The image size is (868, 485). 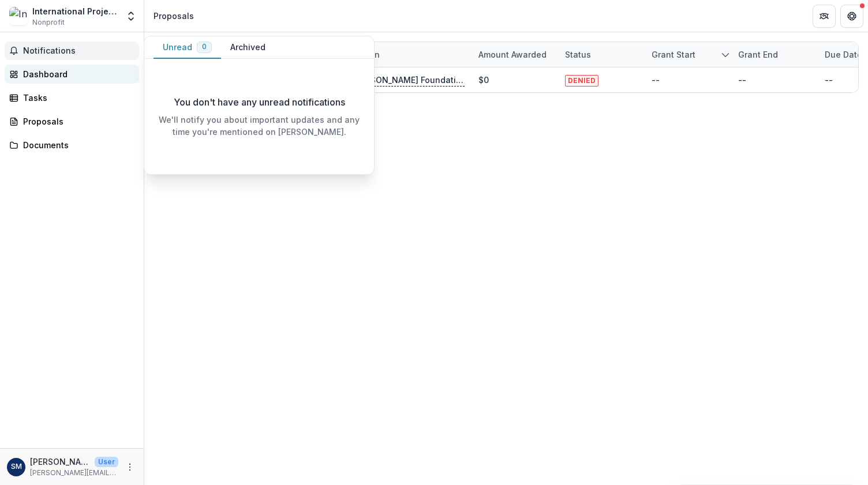 What do you see at coordinates (76, 98) in the screenshot?
I see `div: Tasks` at bounding box center [76, 98].